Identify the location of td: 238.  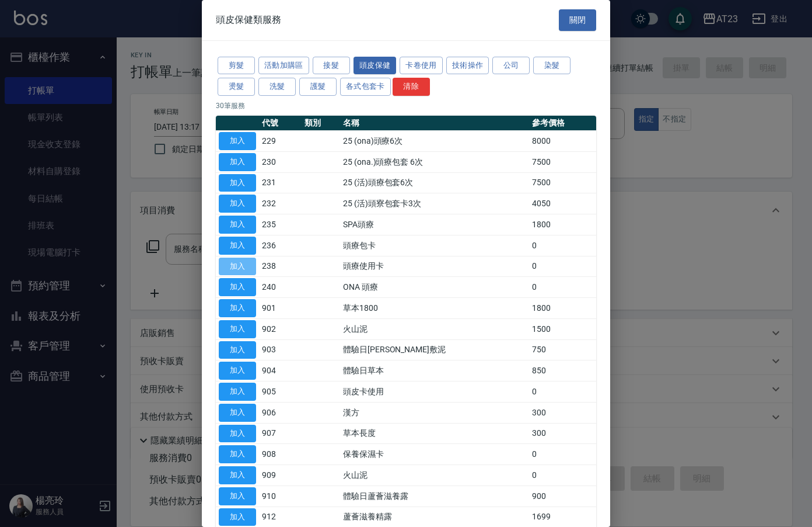
(280, 266).